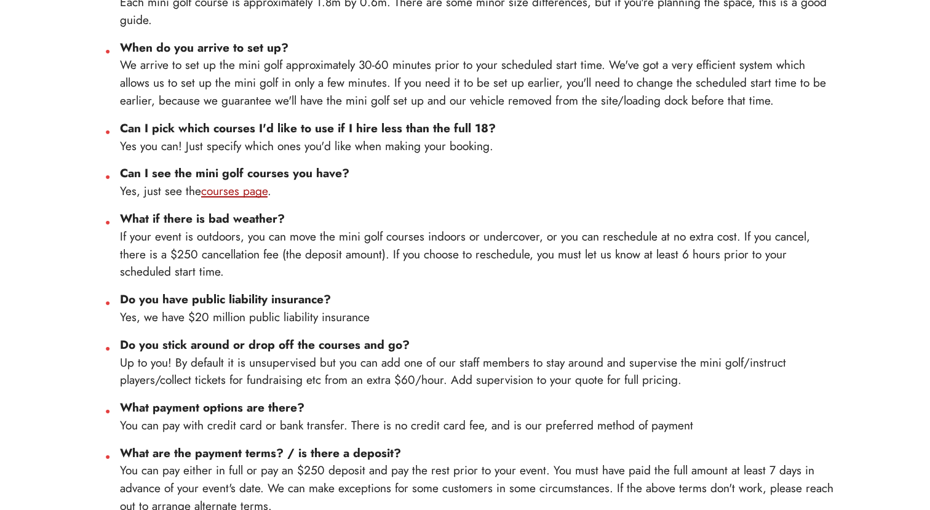 This screenshot has width=930, height=510. What do you see at coordinates (202, 218) in the screenshot?
I see `strong: What if there is bad weather?` at bounding box center [202, 218].